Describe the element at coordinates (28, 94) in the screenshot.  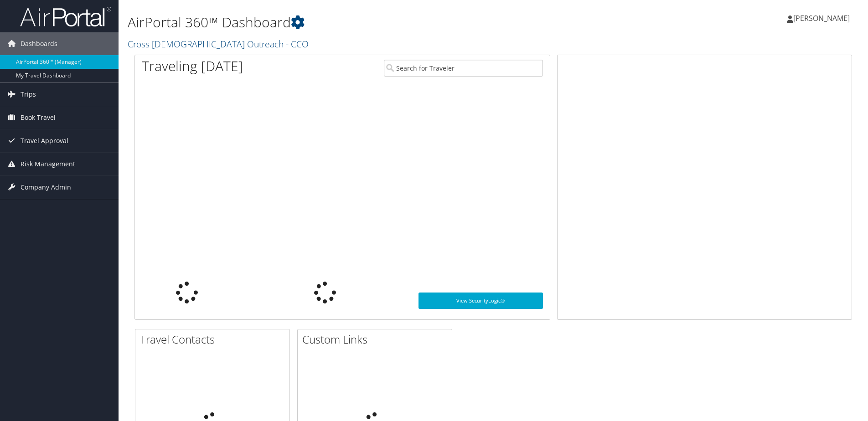
I see `span: Trips` at that location.